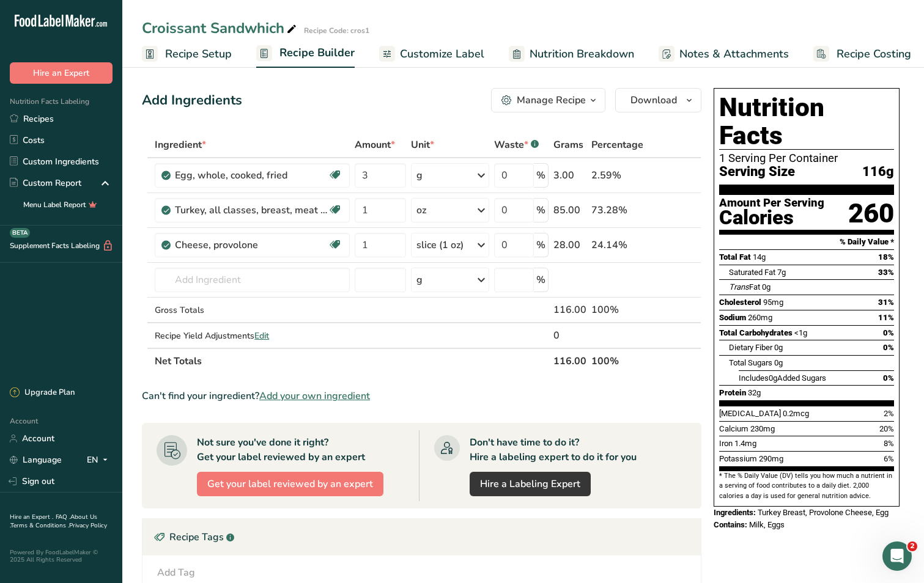 This screenshot has width=924, height=583. I want to click on span: 11%, so click(886, 317).